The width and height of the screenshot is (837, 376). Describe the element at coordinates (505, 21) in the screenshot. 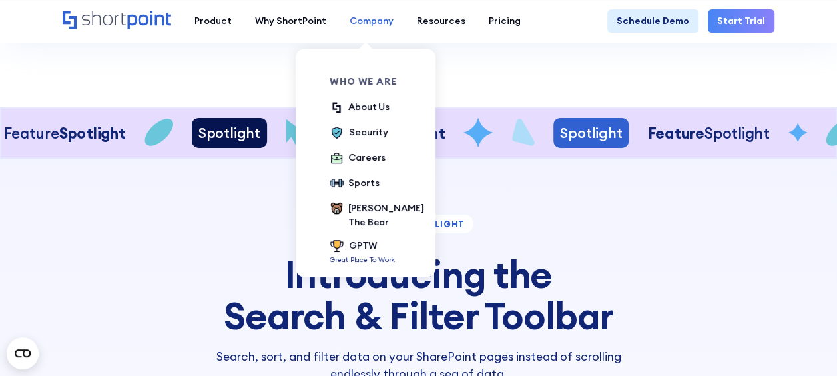

I see `div: Pricing` at that location.